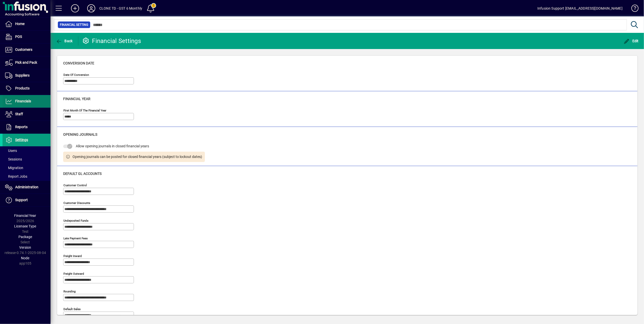 Image resolution: width=644 pixels, height=324 pixels. What do you see at coordinates (16, 176) in the screenshot?
I see `span: Report Jobs` at bounding box center [16, 176].